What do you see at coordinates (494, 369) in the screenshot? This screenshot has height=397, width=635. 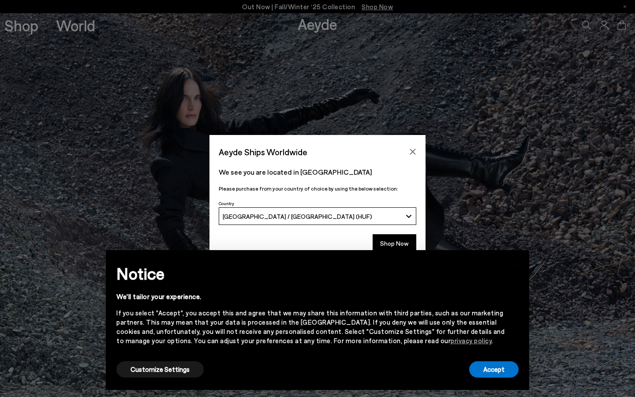 I see `button: Accept` at bounding box center [494, 369].